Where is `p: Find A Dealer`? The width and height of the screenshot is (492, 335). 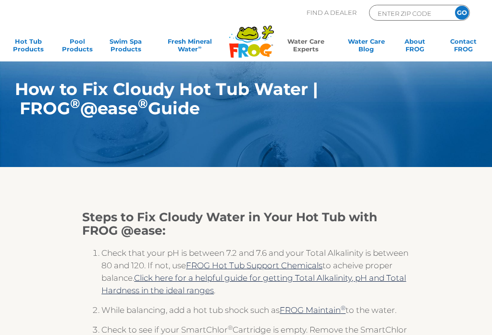
p: Find A Dealer is located at coordinates (331, 12).